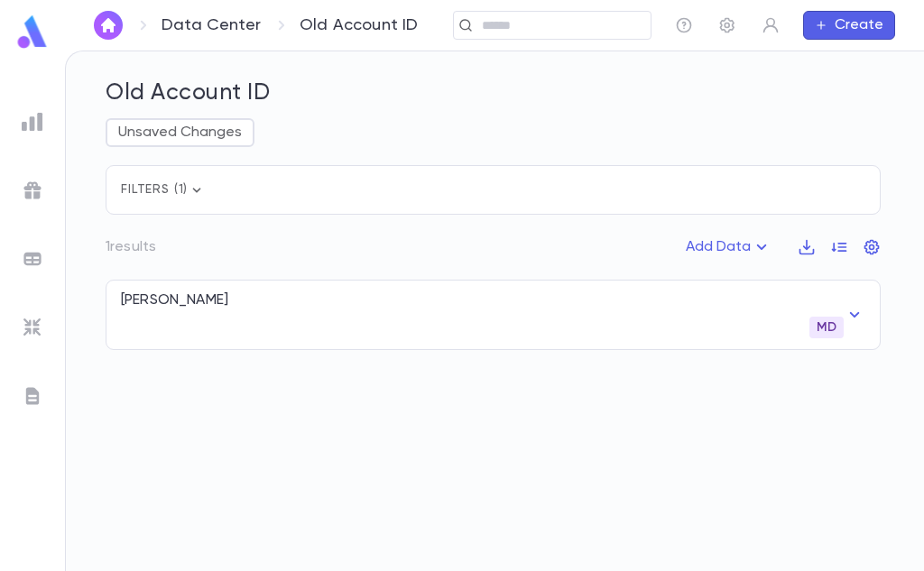 This screenshot has height=571, width=924. I want to click on p: Old Account ID, so click(359, 26).